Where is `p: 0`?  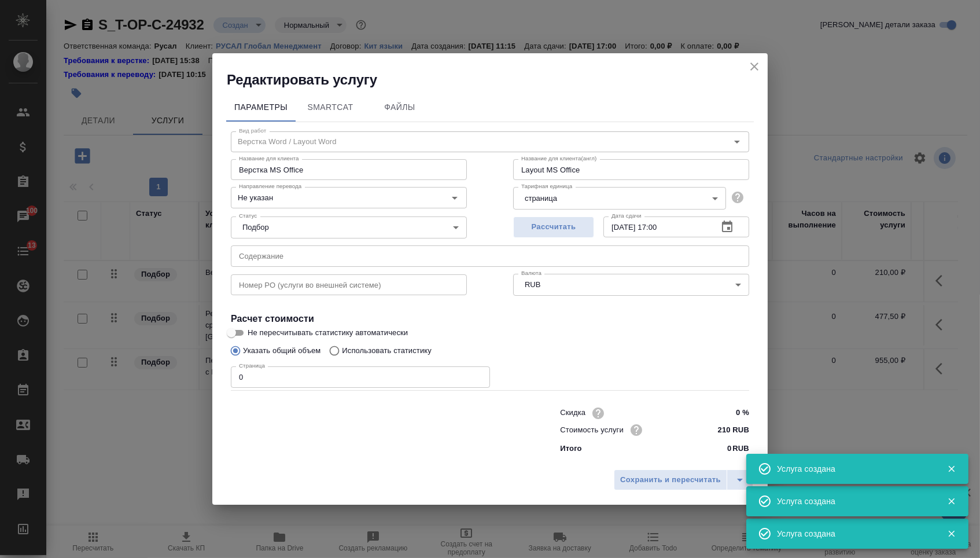 p: 0 is located at coordinates (729, 449).